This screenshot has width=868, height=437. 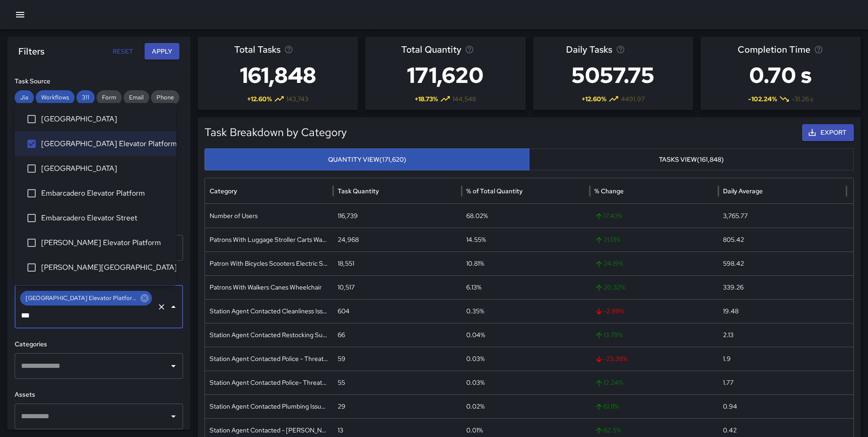 What do you see at coordinates (162, 306) in the screenshot?
I see `button: Clear` at bounding box center [162, 306].